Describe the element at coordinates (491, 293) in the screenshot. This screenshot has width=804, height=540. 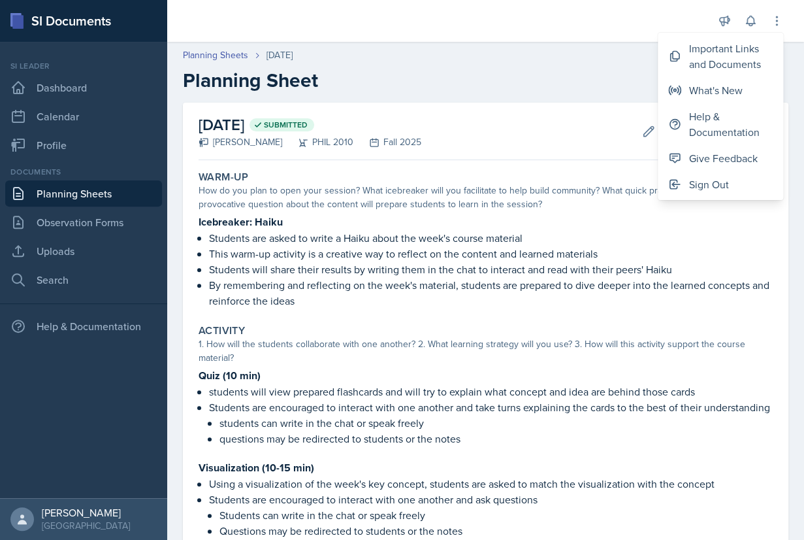
I see `p: By remembering and reflecting on the week's material, students are prepared to dive deeper into t...` at that location.